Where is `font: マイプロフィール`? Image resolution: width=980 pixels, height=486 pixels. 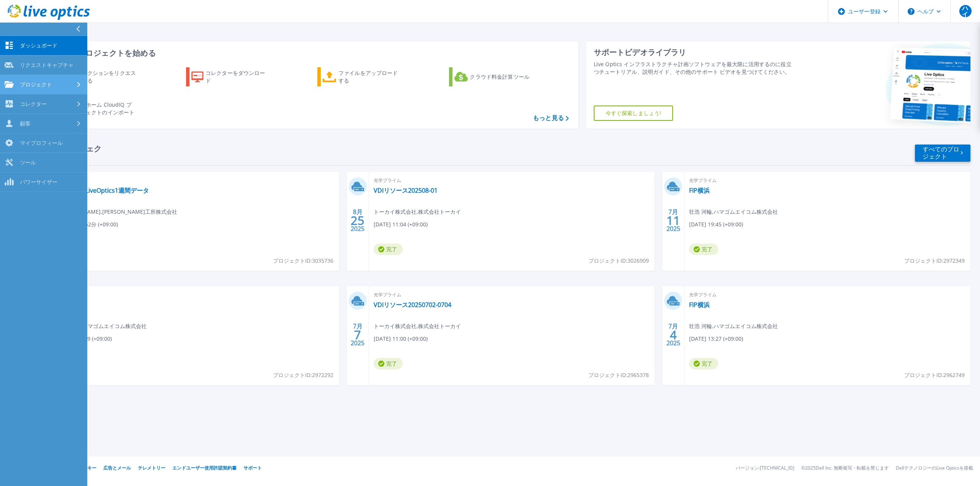
font: マイプロフィール is located at coordinates (42, 143).